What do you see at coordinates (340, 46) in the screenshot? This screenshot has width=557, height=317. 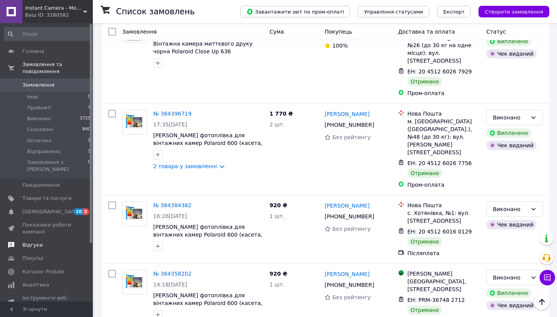 I see `span: 100%` at bounding box center [340, 46].